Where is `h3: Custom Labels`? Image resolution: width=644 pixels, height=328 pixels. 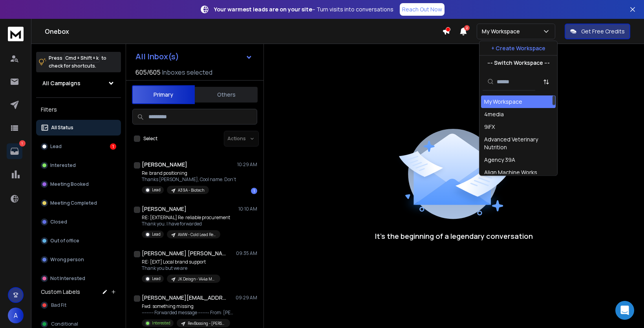
h3: Custom Labels is located at coordinates (61, 292).